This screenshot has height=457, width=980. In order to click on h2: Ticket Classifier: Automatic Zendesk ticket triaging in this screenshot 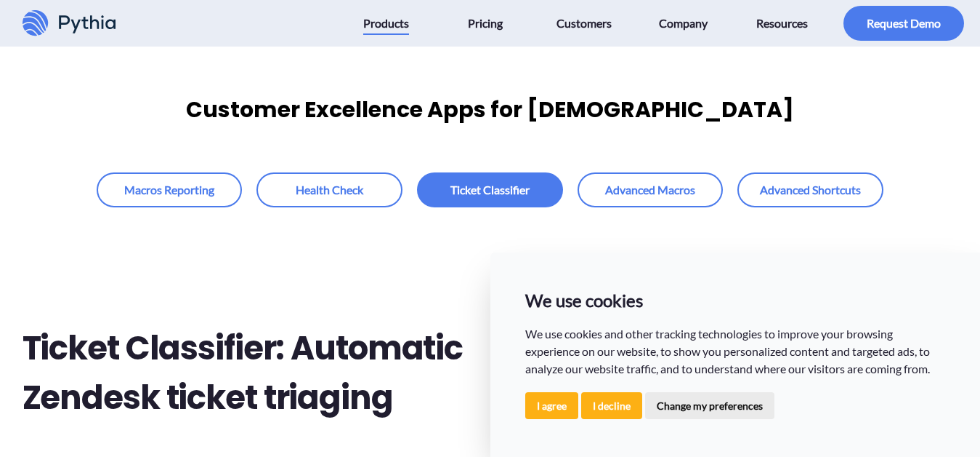, I will do `click(250, 372)`.